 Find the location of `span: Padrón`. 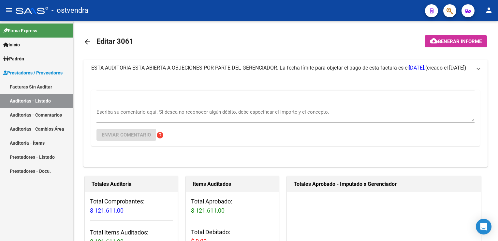

span: Padrón is located at coordinates (14, 59).